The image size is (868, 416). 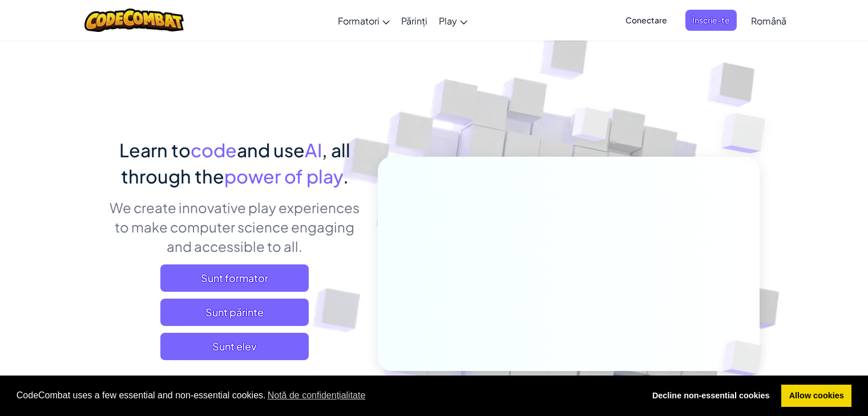 What do you see at coordinates (234, 347) in the screenshot?
I see `button: Sunt elev` at bounding box center [234, 347].